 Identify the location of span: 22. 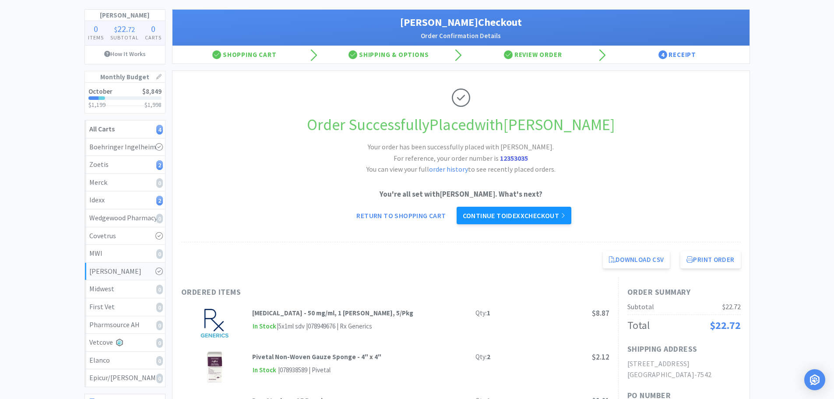
(122, 28).